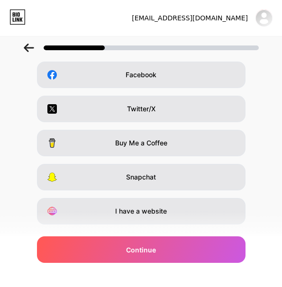 This screenshot has width=282, height=287. What do you see at coordinates (141, 177) in the screenshot?
I see `span: Snapchat` at bounding box center [141, 177].